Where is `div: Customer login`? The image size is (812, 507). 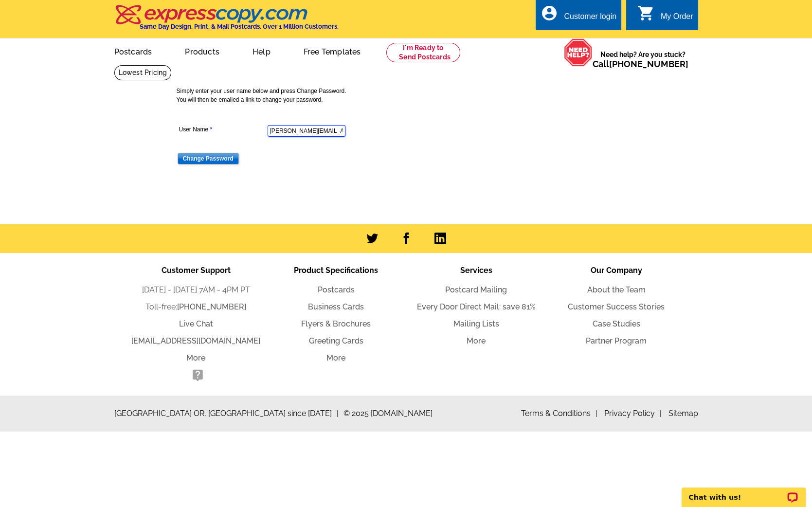 div: Customer login is located at coordinates (590, 19).